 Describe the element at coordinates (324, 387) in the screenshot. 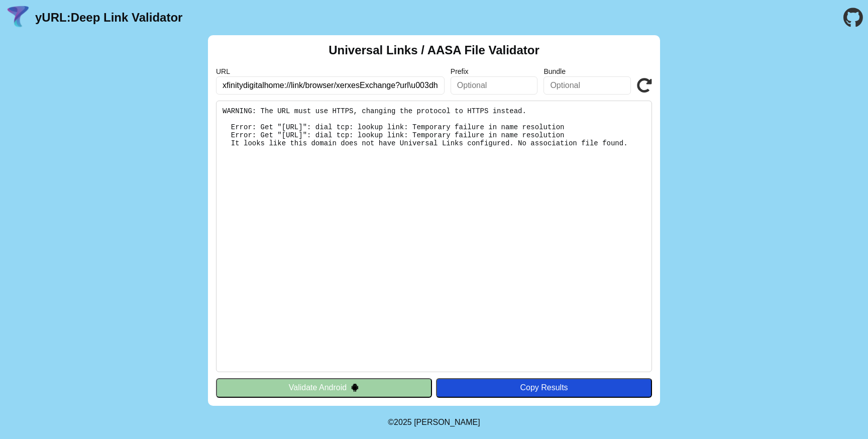

I see `button: Validate Android` at that location.